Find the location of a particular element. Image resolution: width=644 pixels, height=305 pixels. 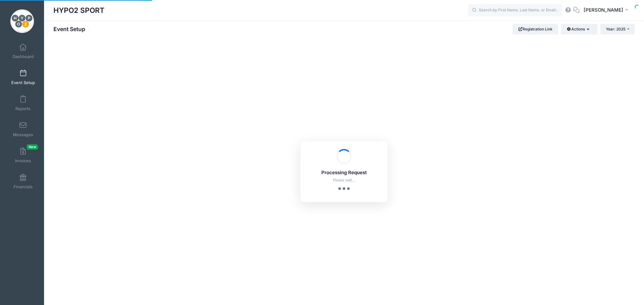

h1: HYPO2 SPORT is located at coordinates (79, 10).